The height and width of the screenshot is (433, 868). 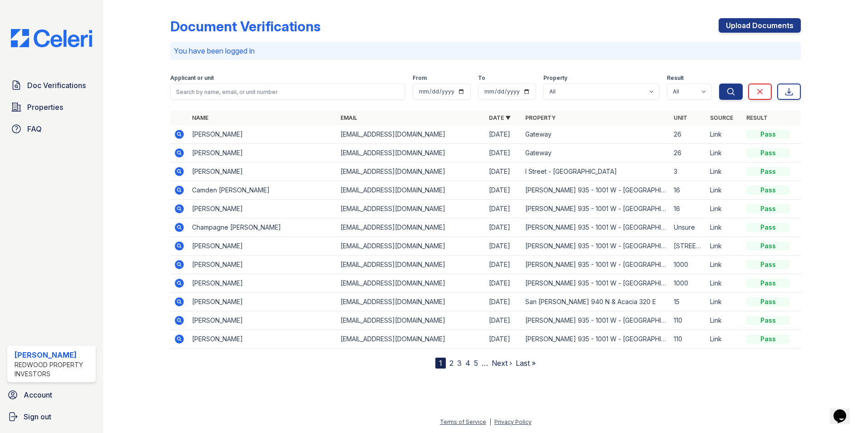 I want to click on a: Email, so click(x=348, y=118).